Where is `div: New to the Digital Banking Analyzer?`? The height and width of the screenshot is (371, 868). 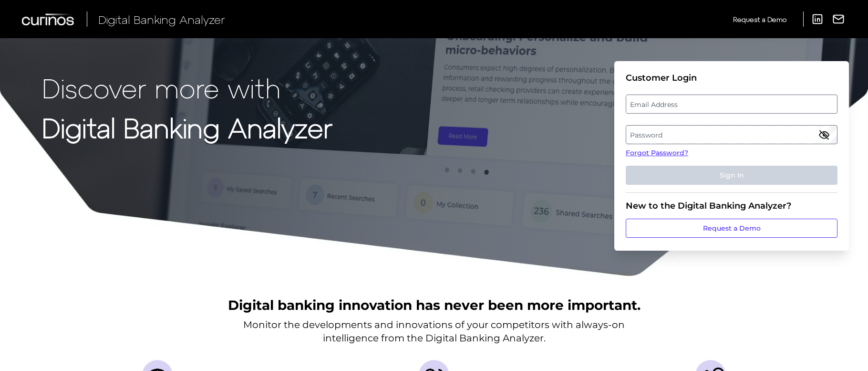
div: New to the Digital Banking Analyzer? is located at coordinates (732, 206).